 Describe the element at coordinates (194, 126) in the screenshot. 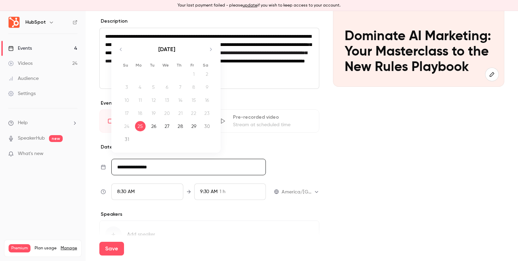

I see `td: Friday, August 29, 2025` at that location.